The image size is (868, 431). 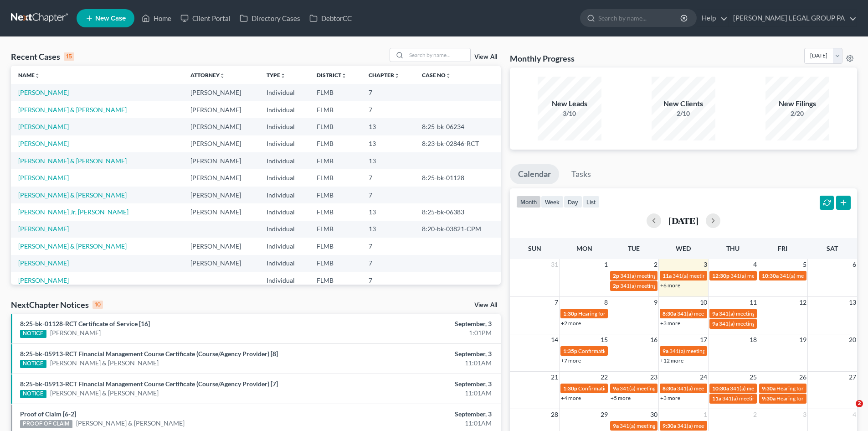 I want to click on span: 11, so click(x=754, y=302).